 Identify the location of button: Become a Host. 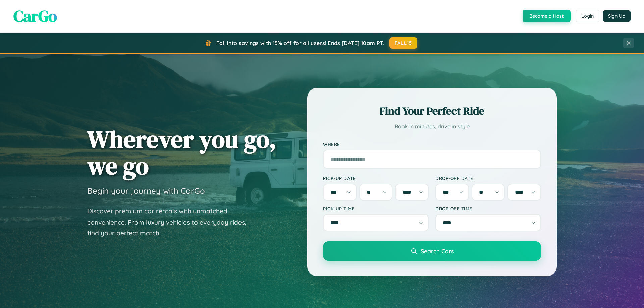
(546, 16).